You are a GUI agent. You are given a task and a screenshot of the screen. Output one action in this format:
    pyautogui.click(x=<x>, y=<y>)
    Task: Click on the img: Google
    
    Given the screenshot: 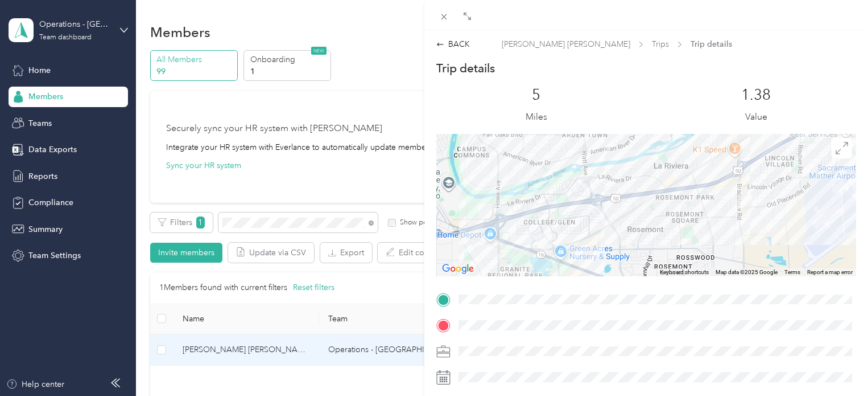 What is the action you would take?
    pyautogui.click(x=458, y=269)
    